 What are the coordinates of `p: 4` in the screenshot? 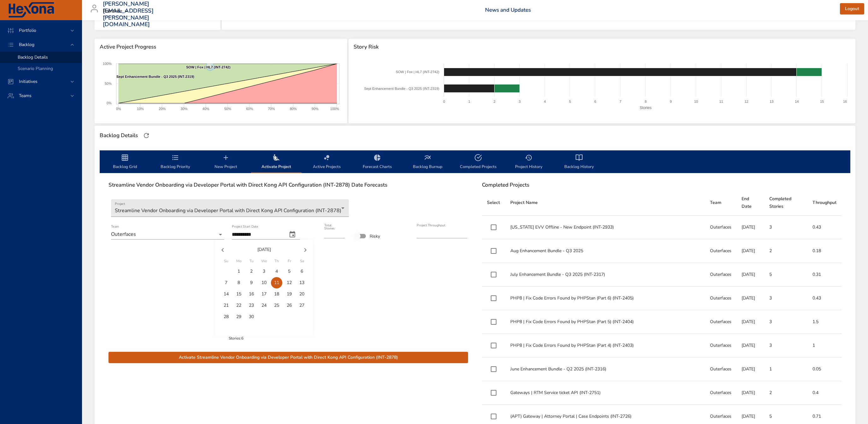 It's located at (277, 272).